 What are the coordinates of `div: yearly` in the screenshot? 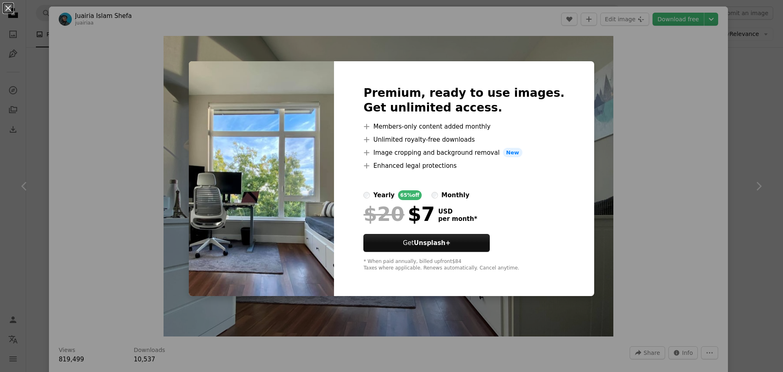 It's located at (384, 195).